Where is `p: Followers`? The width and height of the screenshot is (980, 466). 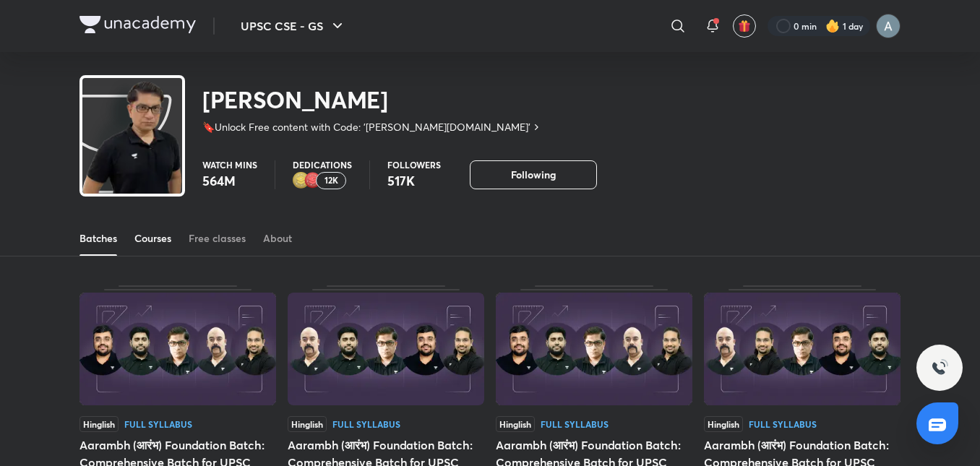 p: Followers is located at coordinates (414, 165).